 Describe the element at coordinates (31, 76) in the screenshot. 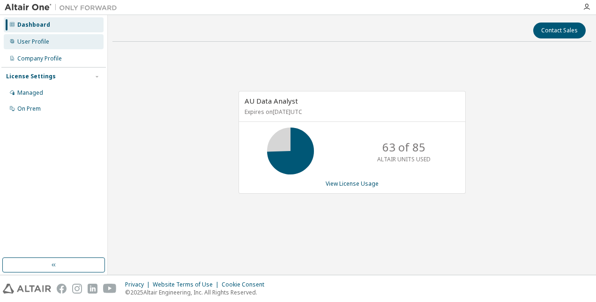

I see `div: License Settings` at that location.